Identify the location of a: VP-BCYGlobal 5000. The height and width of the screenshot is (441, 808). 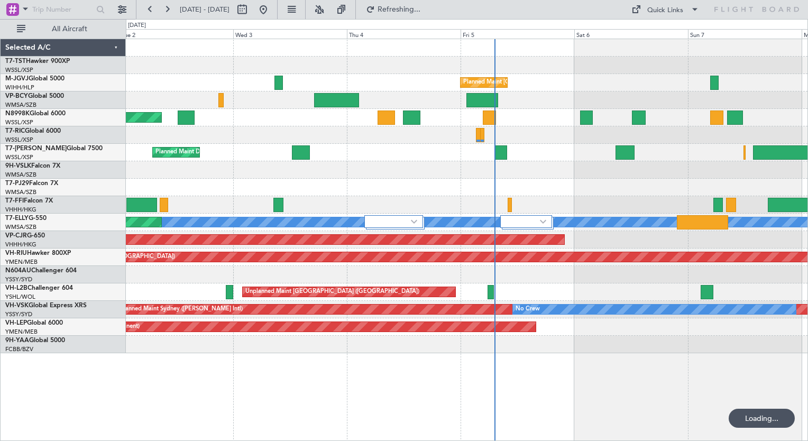
(34, 96).